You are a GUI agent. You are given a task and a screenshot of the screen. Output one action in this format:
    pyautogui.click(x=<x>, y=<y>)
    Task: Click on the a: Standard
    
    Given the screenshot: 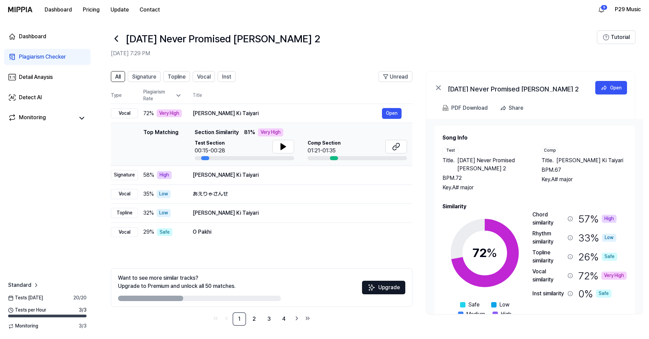 What is the action you would take?
    pyautogui.click(x=24, y=285)
    